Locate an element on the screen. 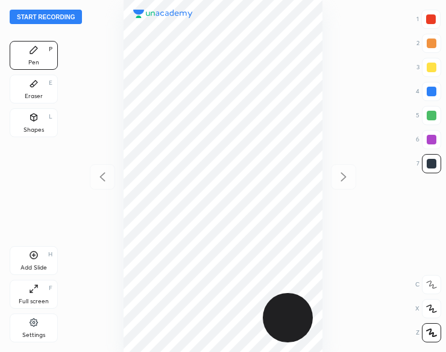 Image resolution: width=446 pixels, height=352 pixels. div: Eraser is located at coordinates (34, 96).